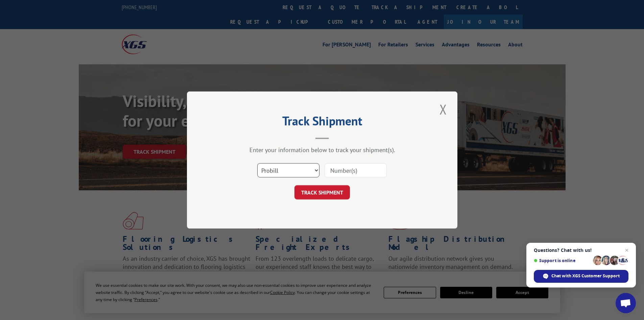 This screenshot has width=644, height=320. What do you see at coordinates (562, 260) in the screenshot?
I see `span: Support is online` at bounding box center [562, 260].